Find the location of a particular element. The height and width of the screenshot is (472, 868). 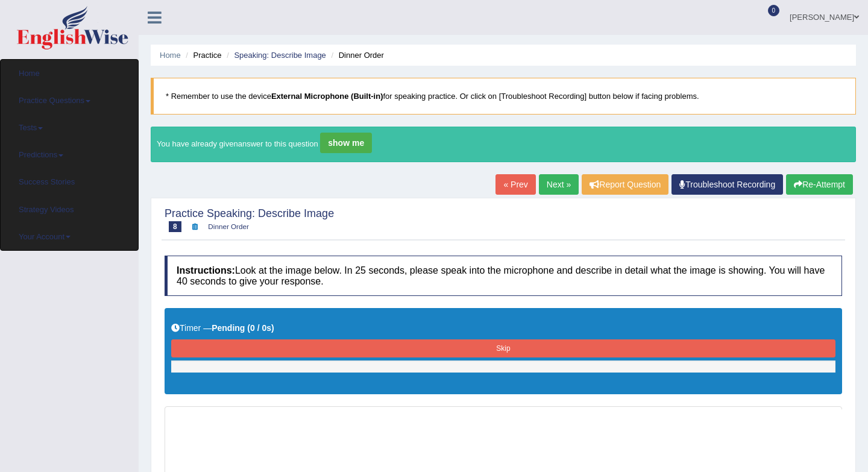

a: Strategy Videos is located at coordinates (70, 208).